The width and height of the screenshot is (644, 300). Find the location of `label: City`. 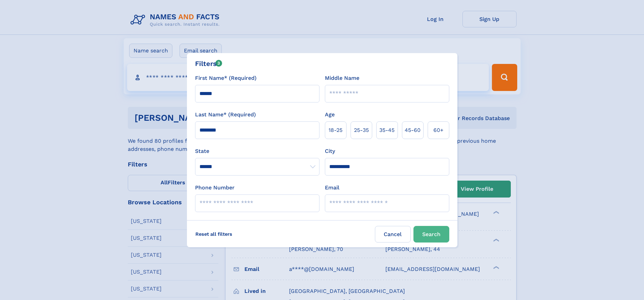

label: City is located at coordinates (330, 151).